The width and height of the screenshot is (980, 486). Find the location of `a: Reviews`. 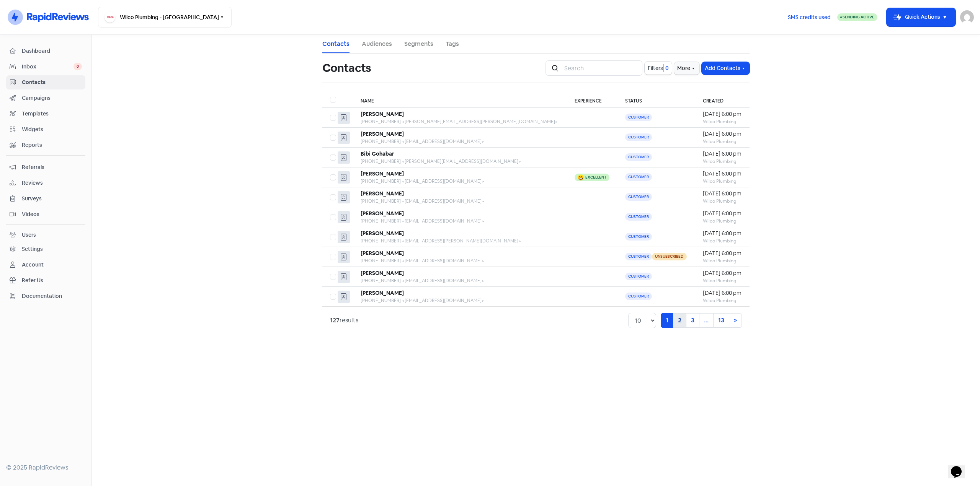

a: Reviews is located at coordinates (46, 182).